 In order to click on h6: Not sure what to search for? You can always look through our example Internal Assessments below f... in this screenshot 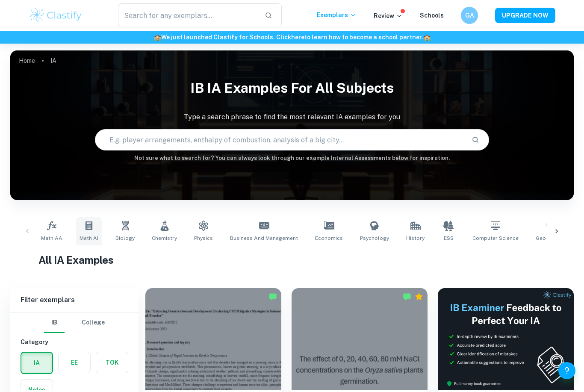, I will do `click(292, 158)`.